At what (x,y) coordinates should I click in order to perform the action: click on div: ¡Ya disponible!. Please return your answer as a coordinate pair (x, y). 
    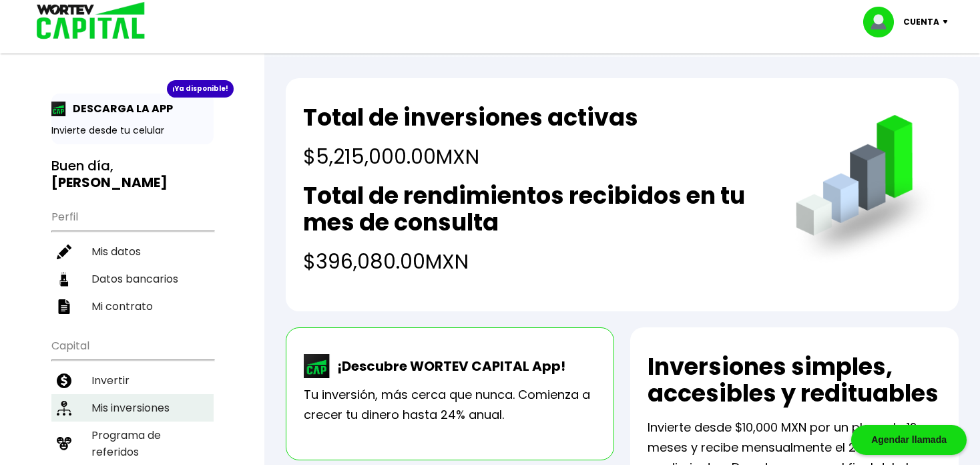
    Looking at the image, I should click on (201, 89).